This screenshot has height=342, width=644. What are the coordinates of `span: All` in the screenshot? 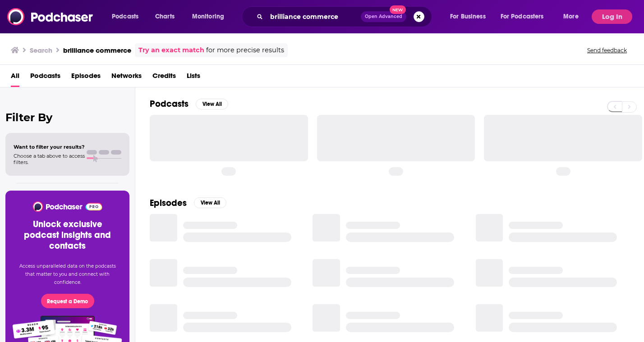 It's located at (15, 77).